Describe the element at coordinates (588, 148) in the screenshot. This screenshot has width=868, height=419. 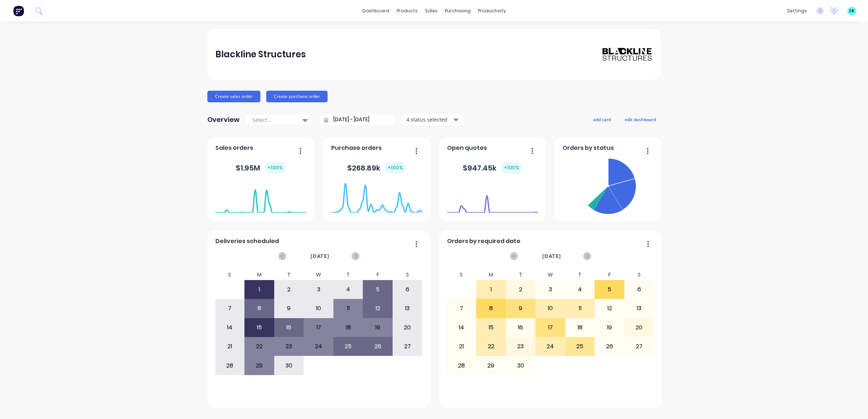
I see `span: Orders by status` at that location.